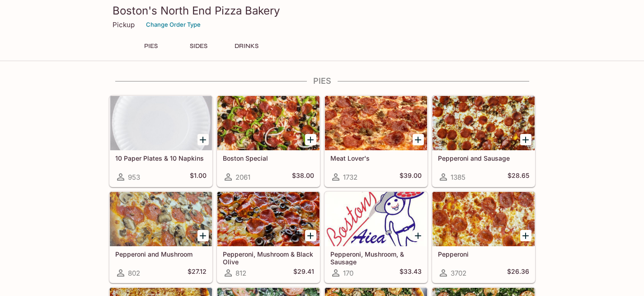 This screenshot has width=644, height=296. Describe the element at coordinates (268, 141) in the screenshot. I see `a: Boston Special2061$38.00` at that location.